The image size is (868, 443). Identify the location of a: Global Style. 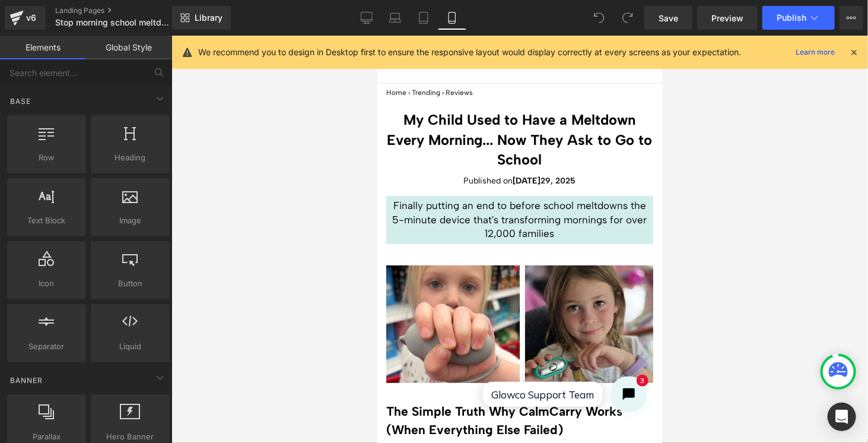
(129, 47).